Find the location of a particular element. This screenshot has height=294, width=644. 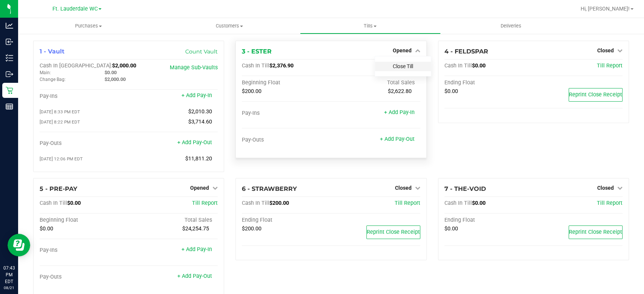

inline-svg: Reports is located at coordinates (9, 107).